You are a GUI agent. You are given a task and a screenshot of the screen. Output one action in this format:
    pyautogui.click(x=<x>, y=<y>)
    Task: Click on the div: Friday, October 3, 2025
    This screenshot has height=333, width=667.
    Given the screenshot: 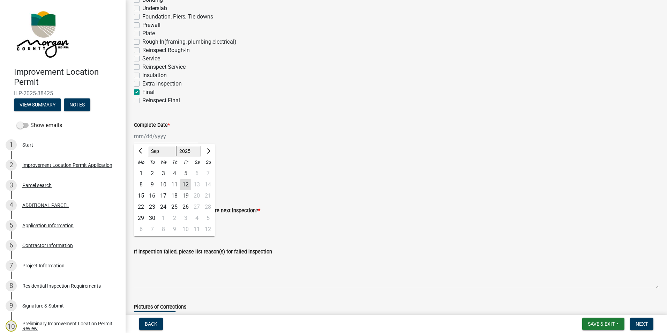 What is the action you would take?
    pyautogui.click(x=186, y=218)
    